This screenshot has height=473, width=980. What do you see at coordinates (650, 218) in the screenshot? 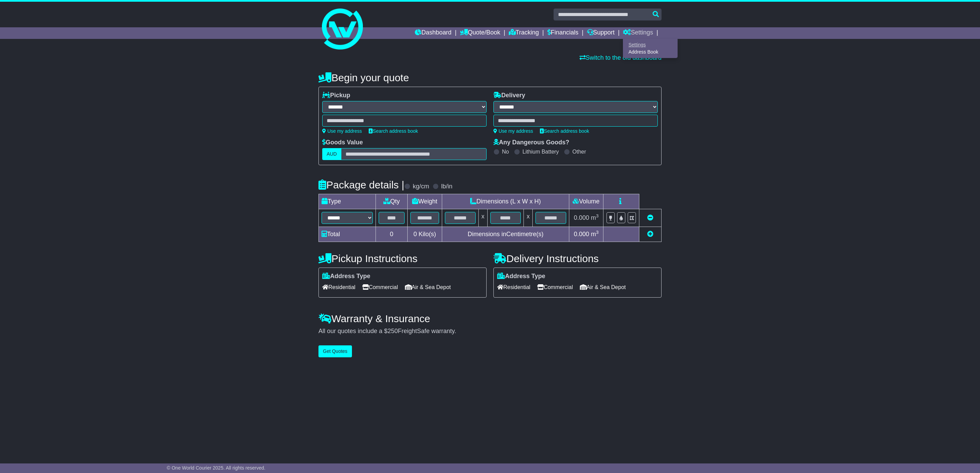
I see `a: Remove this item` at bounding box center [650, 218].